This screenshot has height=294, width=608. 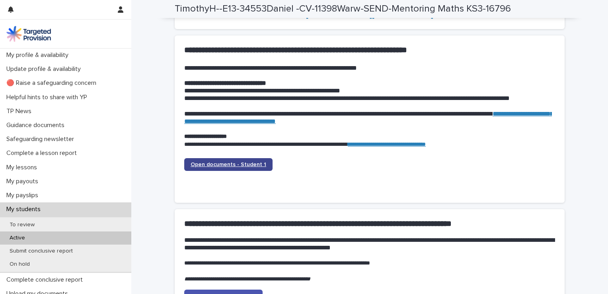 What do you see at coordinates (20, 264) in the screenshot?
I see `p: On hold` at bounding box center [20, 264].